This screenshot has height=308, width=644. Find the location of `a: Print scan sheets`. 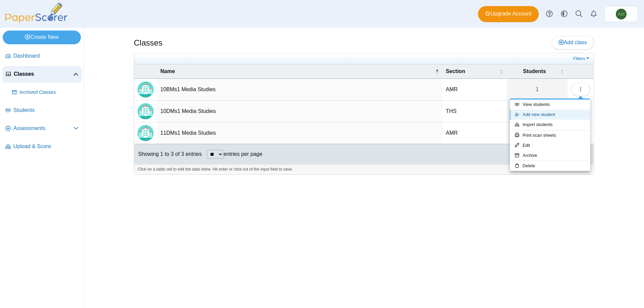

a: Print scan sheets is located at coordinates (550, 135).